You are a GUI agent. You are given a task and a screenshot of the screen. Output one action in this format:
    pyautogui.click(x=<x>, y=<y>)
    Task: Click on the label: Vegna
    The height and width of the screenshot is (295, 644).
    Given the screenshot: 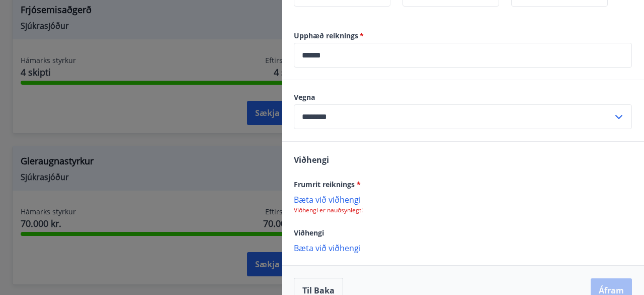 What is the action you would take?
    pyautogui.click(x=463, y=97)
    